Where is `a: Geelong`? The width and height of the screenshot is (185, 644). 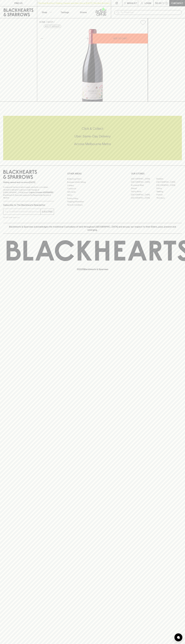
a: Geelong is located at coordinates (169, 192).